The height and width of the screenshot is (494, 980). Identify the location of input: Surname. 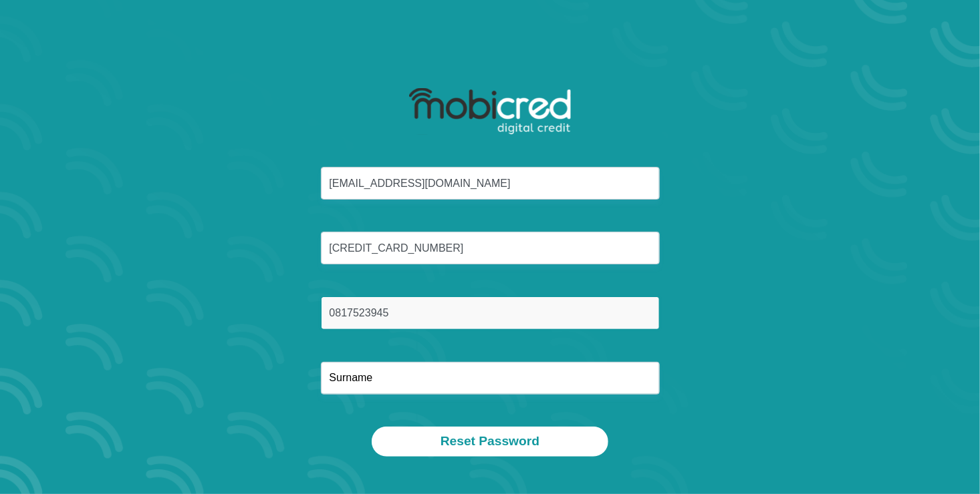
(490, 378).